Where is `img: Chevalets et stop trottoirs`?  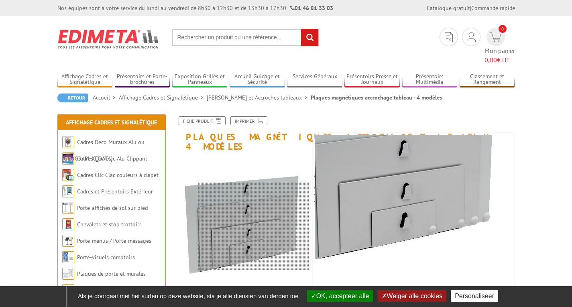 img: Chevalets et stop trottoirs is located at coordinates (68, 224).